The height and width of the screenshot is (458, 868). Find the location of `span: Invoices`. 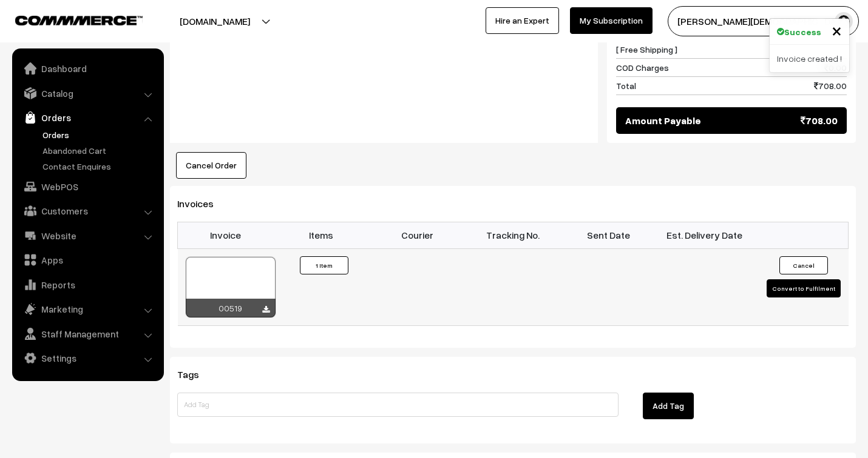

span: Invoices is located at coordinates (203, 204).